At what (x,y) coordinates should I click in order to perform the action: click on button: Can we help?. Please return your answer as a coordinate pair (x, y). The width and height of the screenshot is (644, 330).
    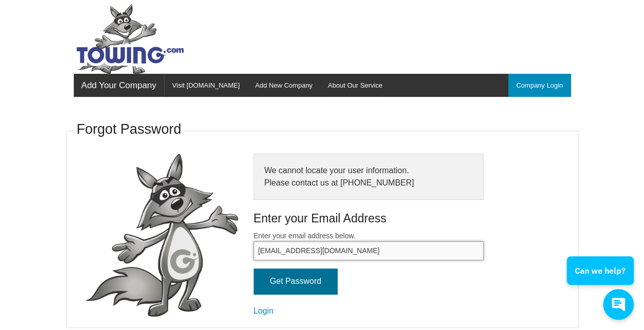
    Looking at the image, I should click on (41, 42).